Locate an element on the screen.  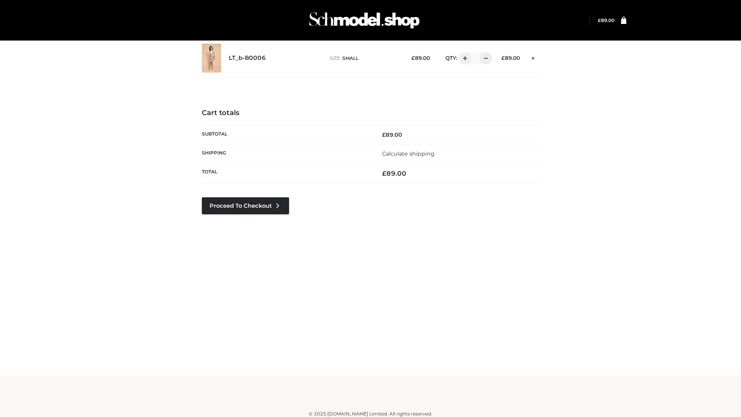
p: size : is located at coordinates (364, 58).